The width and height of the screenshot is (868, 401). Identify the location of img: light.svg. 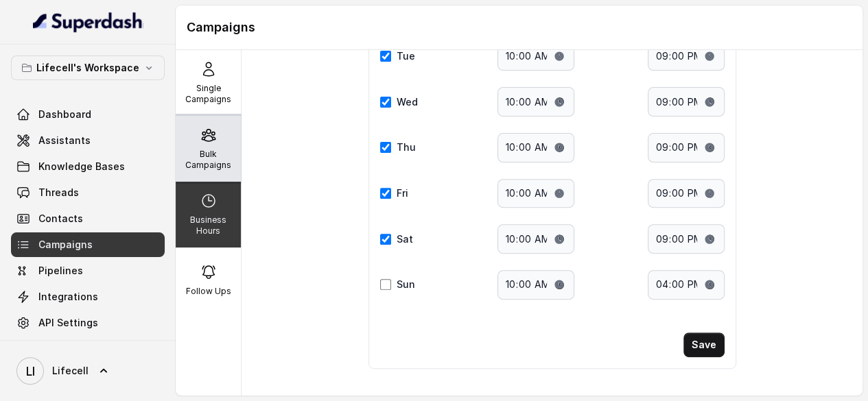
(88, 22).